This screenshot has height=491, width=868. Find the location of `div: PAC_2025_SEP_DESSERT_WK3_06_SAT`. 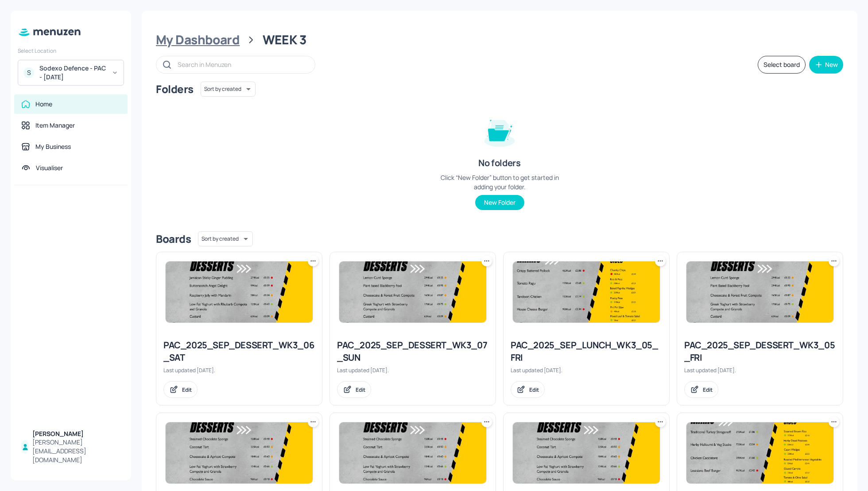

div: PAC_2025_SEP_DESSERT_WK3_06_SAT is located at coordinates (239, 352).